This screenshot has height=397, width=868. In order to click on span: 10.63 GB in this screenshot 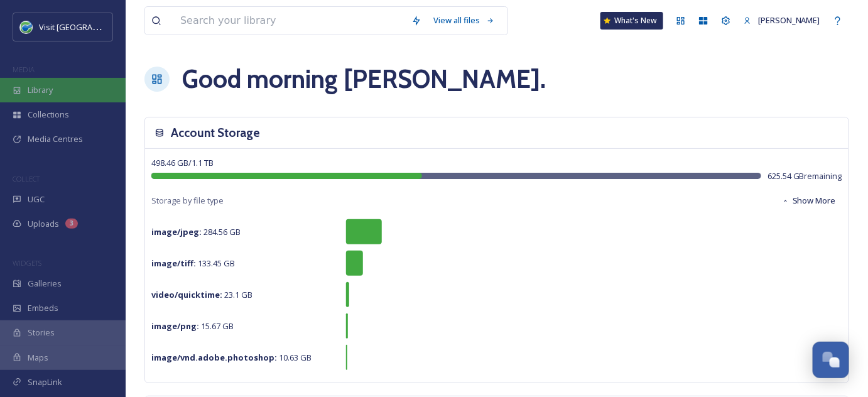, I will do `click(231, 357)`.